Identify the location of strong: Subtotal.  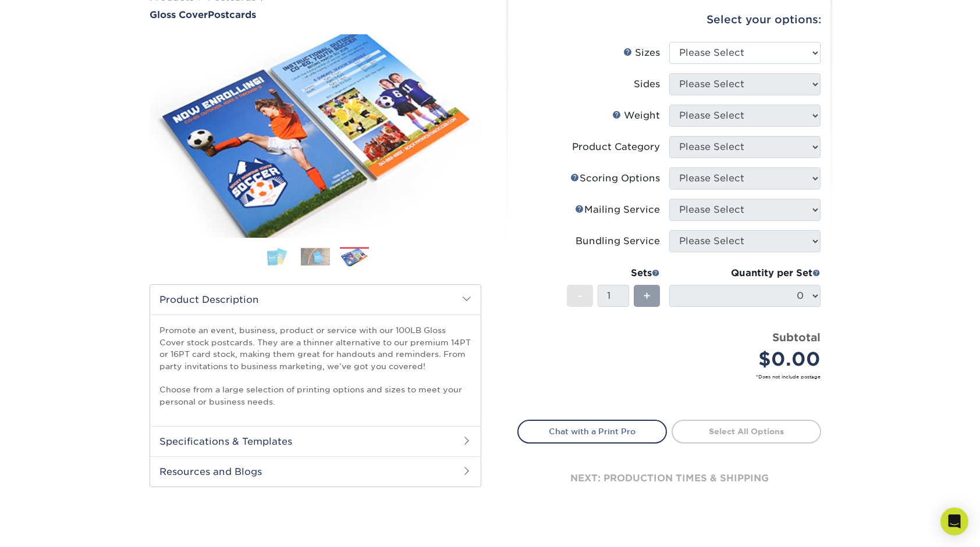
(796, 338).